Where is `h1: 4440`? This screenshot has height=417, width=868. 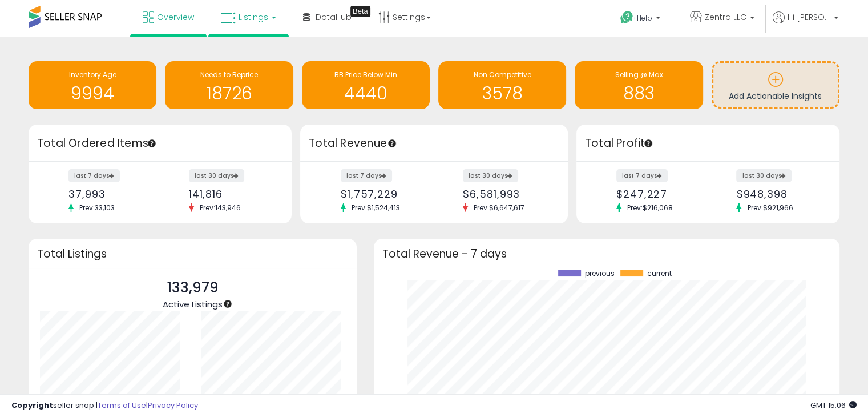 h1: 4440 is located at coordinates (366, 93).